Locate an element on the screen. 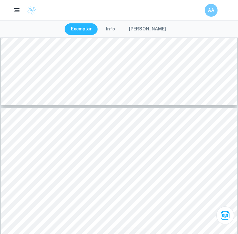 Image resolution: width=238 pixels, height=234 pixels. button: Ask Clai is located at coordinates (225, 215).